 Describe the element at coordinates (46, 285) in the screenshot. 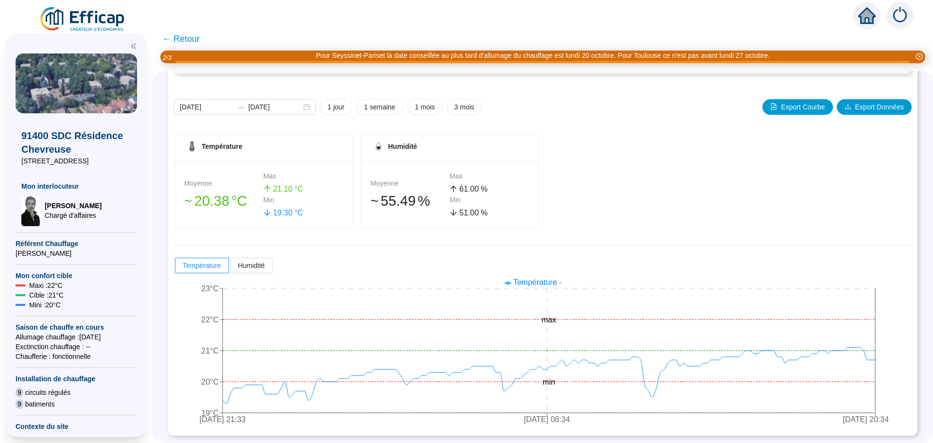

I see `span: Maxi : 22 °C` at that location.